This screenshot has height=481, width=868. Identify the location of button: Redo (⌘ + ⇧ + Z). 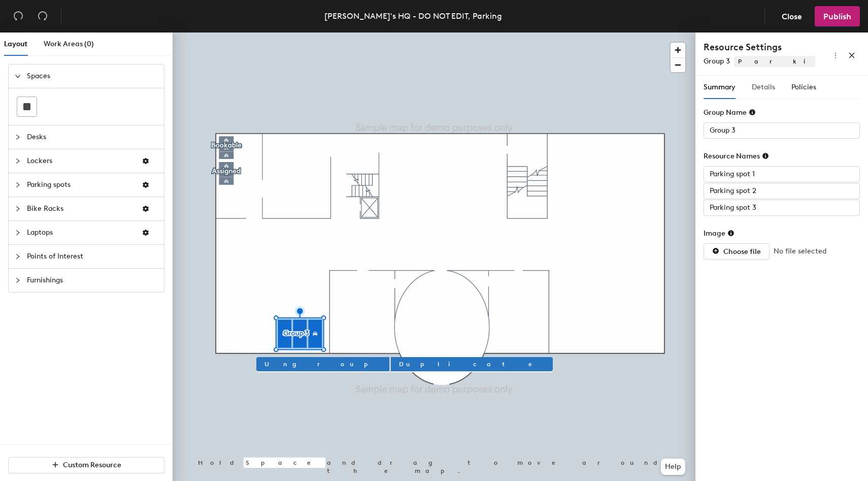
(43, 17).